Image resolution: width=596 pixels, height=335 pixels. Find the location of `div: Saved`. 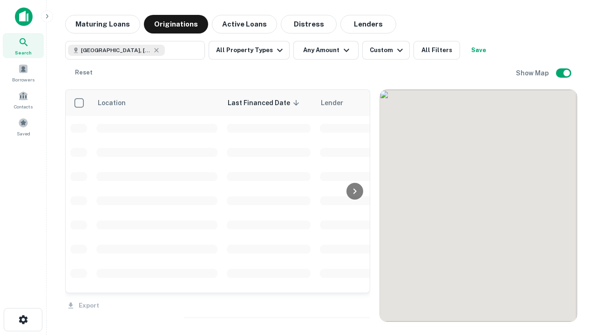

div: Saved is located at coordinates (23, 127).